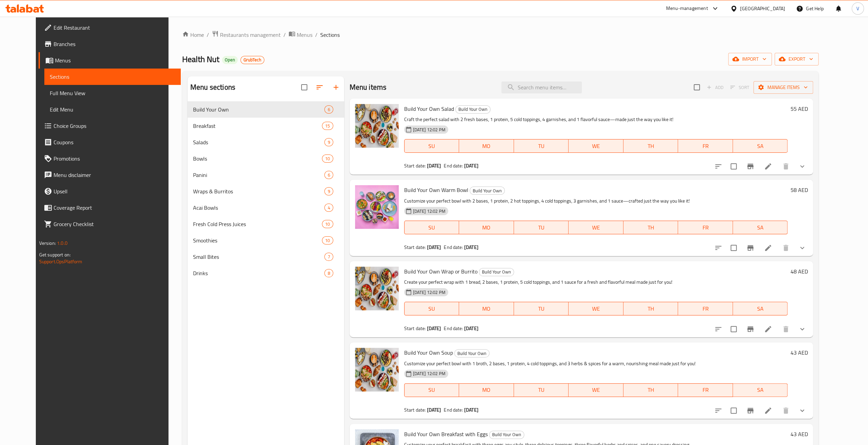 The height and width of the screenshot is (445, 868). Describe the element at coordinates (751, 411) in the screenshot. I see `button: Branch-specific-item` at that location.